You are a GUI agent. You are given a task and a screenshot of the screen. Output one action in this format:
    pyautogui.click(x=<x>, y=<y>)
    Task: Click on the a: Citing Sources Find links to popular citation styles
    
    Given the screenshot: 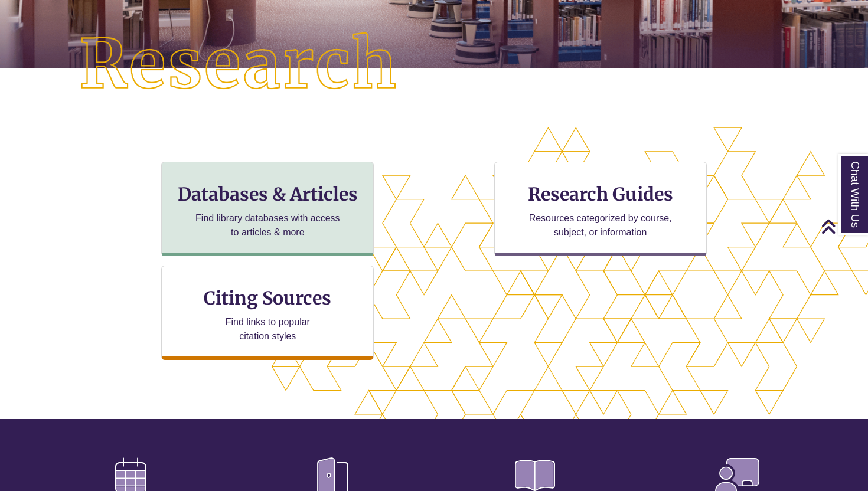 What is the action you would take?
    pyautogui.click(x=267, y=313)
    